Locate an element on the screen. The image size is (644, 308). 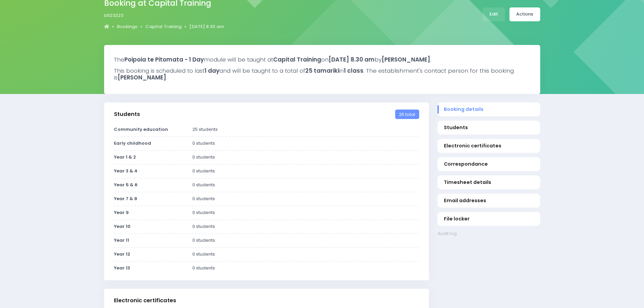
a: Actions is located at coordinates (525, 14).